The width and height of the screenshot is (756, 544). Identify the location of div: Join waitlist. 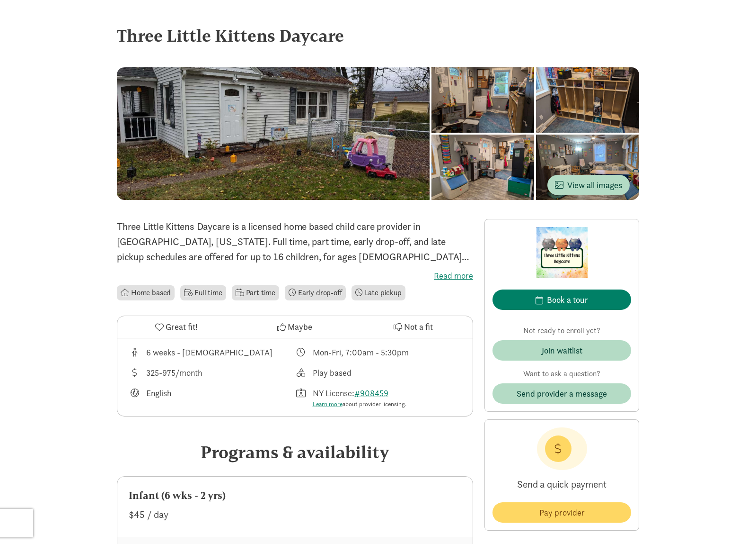
(562, 350).